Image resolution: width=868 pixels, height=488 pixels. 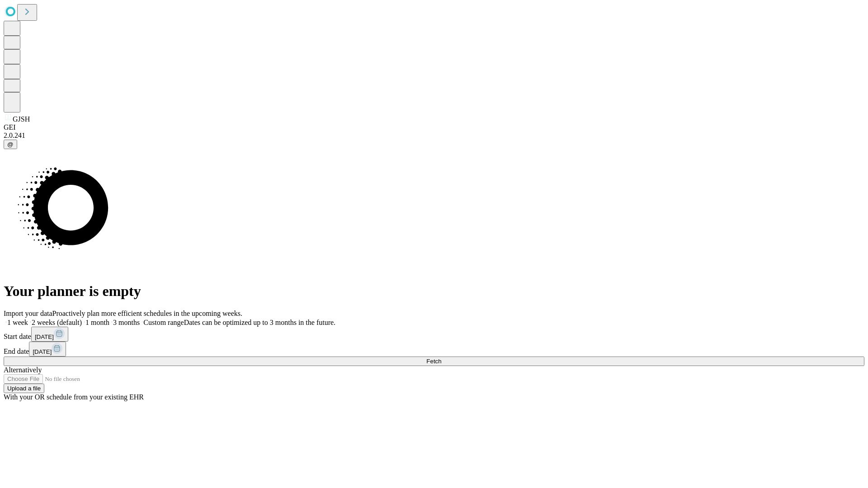 I want to click on span: Alternatively, so click(x=23, y=369).